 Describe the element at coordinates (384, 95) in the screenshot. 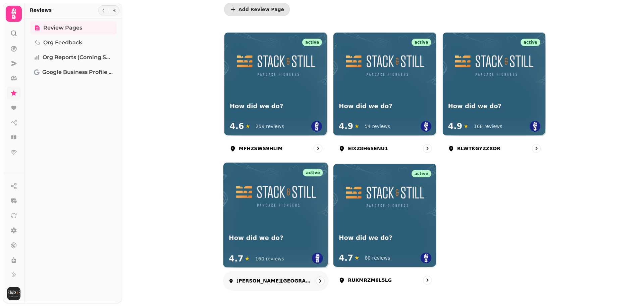

I see `a: EIXZ8H6SENU1activeHow did we do? How did we do?4.9★54 reviewsEIXZ8H6SENU1` at that location.